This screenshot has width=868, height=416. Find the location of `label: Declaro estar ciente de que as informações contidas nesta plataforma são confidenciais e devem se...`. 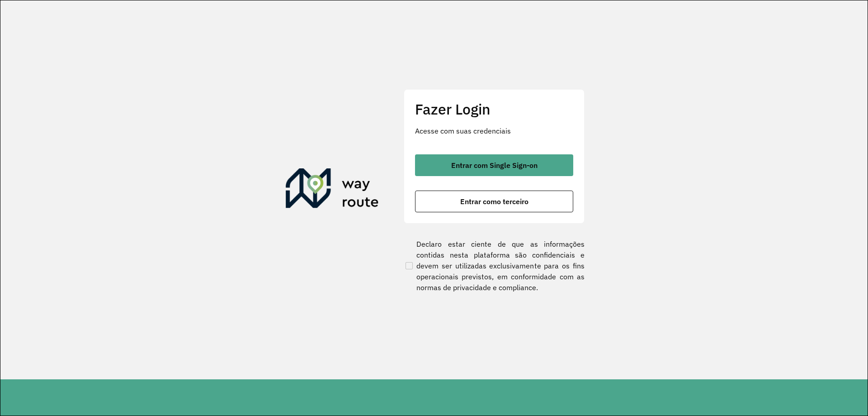

label: Declaro estar ciente de que as informações contidas nesta plataforma são confidenciais e devem se... is located at coordinates (494, 266).